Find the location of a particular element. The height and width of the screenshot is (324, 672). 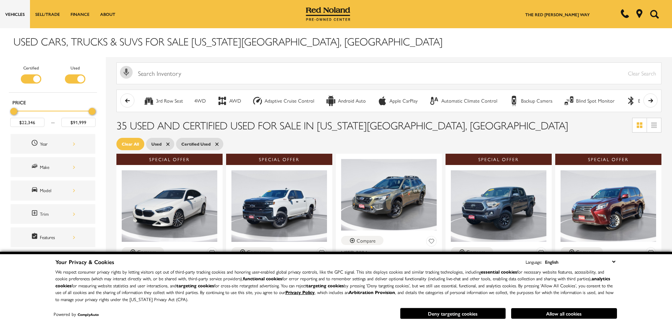

button: scroll left is located at coordinates (127, 101).